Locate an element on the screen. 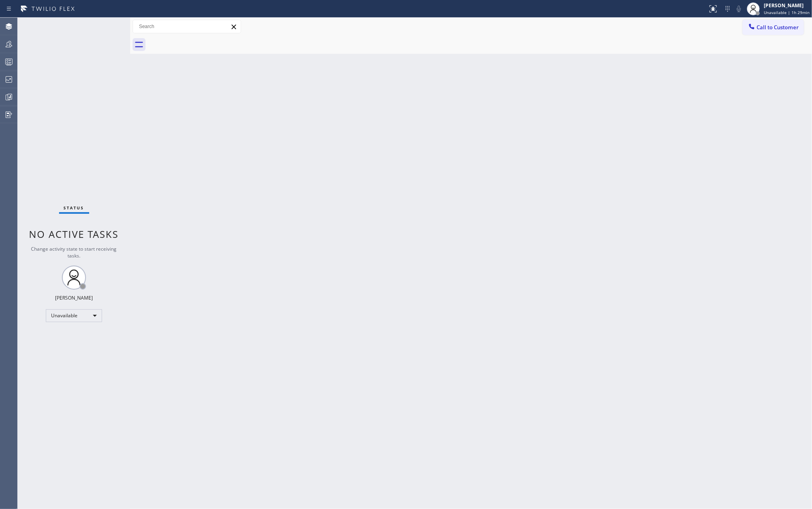 This screenshot has height=509, width=812. span: Change activity state to start receiving tasks. is located at coordinates (74, 253).